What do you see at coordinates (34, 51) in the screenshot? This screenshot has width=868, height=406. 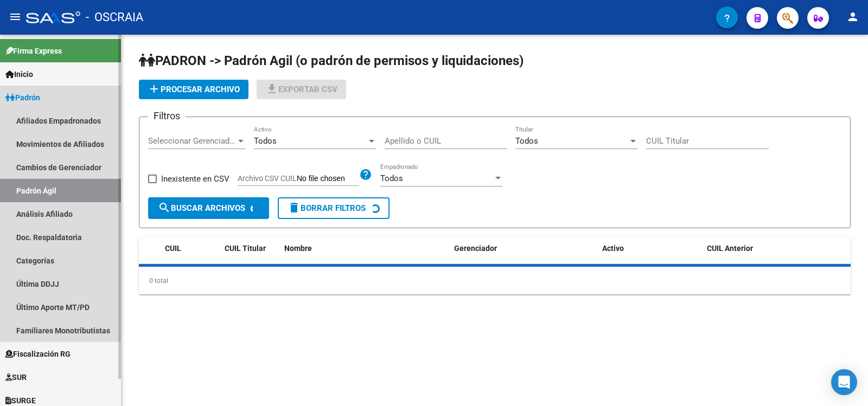 I see `span: Firma Express` at bounding box center [34, 51].